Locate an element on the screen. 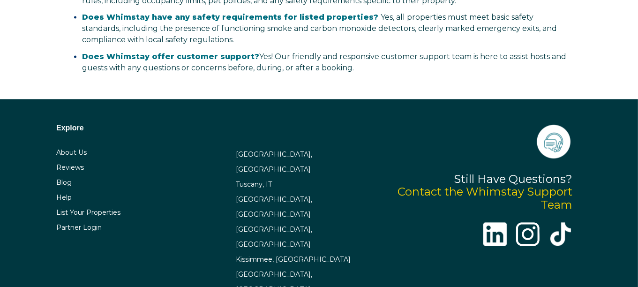  a: Partner Login is located at coordinates (79, 228).